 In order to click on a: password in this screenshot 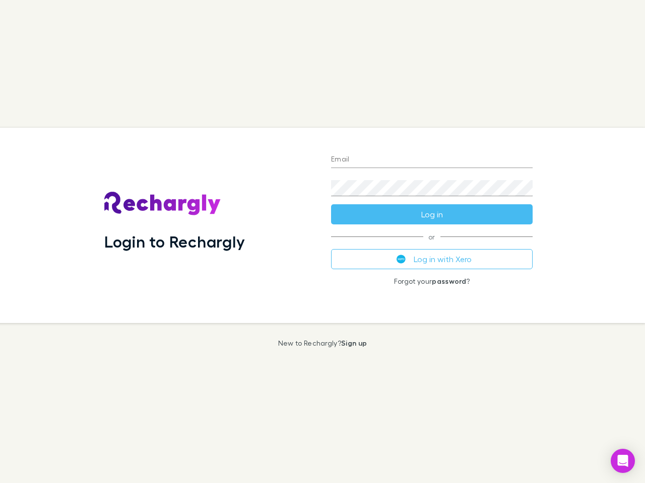, I will do `click(449, 281)`.